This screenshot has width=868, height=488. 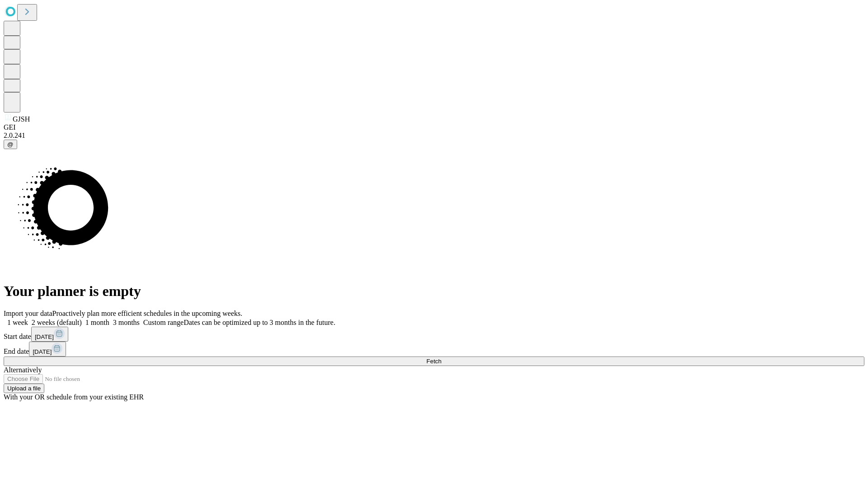 What do you see at coordinates (97, 322) in the screenshot?
I see `span: 1 month` at bounding box center [97, 322].